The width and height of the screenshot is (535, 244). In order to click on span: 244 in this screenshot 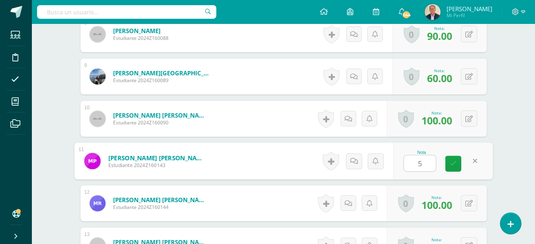, I will do `click(406, 15)`.